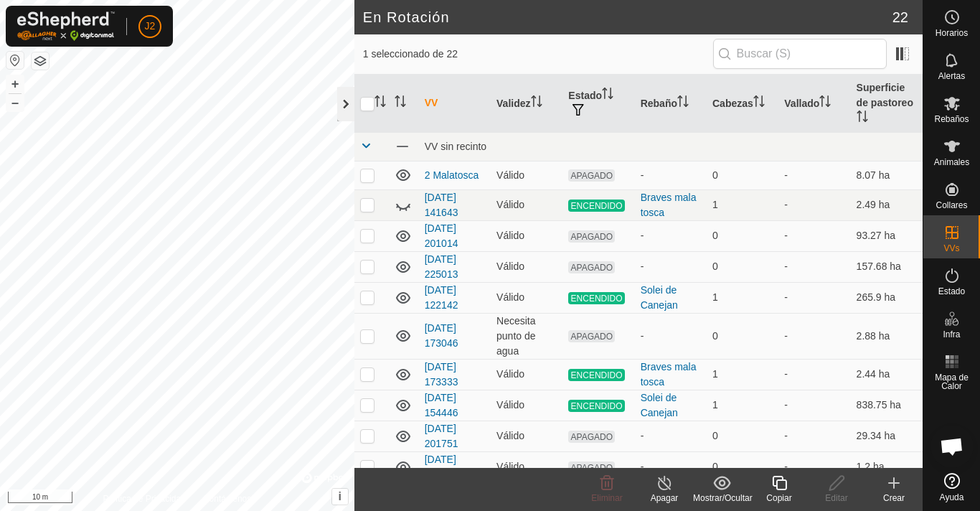 The height and width of the screenshot is (511, 980). I want to click on input: Buscar (S), so click(800, 54).